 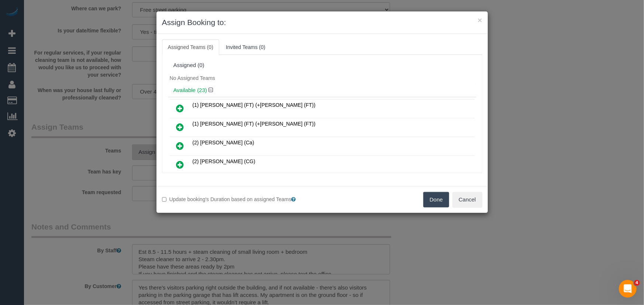 I want to click on a: Assigned Teams (0), so click(x=190, y=47).